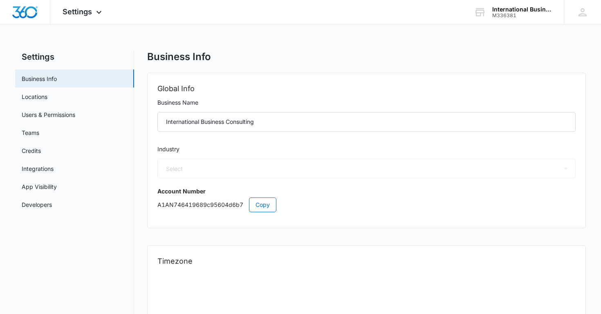 This screenshot has width=601, height=314. Describe the element at coordinates (48, 115) in the screenshot. I see `a: Users & Permissions` at that location.